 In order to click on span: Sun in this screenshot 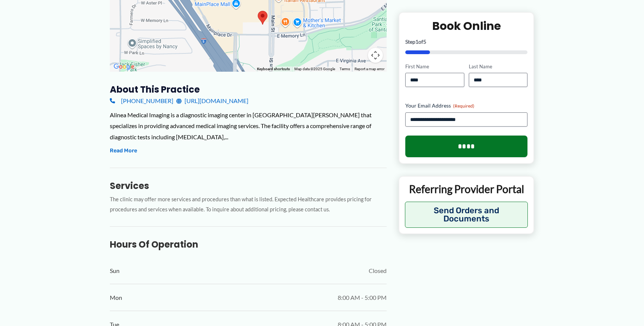, I will do `click(115, 271)`.